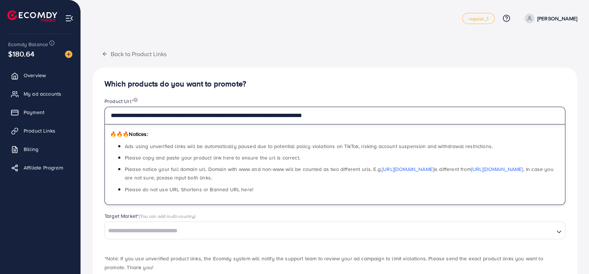 This screenshot has height=274, width=589. Describe the element at coordinates (40, 131) in the screenshot. I see `a: Product Links` at that location.